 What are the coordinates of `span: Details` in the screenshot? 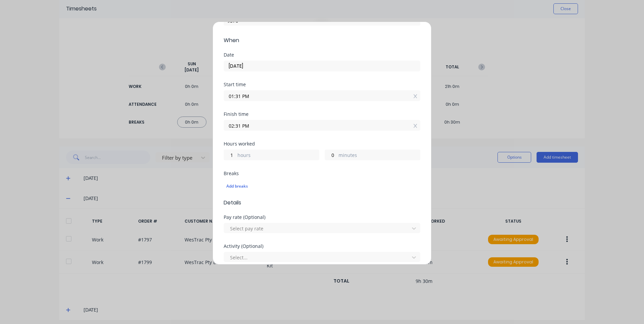 It's located at (322, 203).